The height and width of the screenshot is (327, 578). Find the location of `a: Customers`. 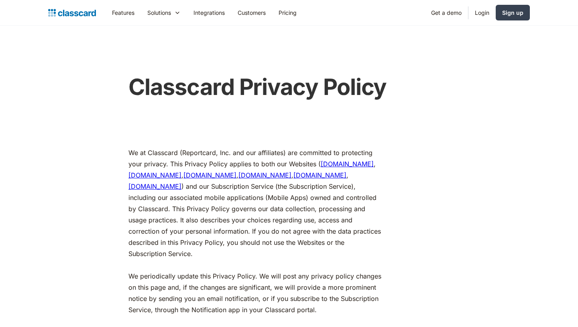

a: Customers is located at coordinates (252, 12).